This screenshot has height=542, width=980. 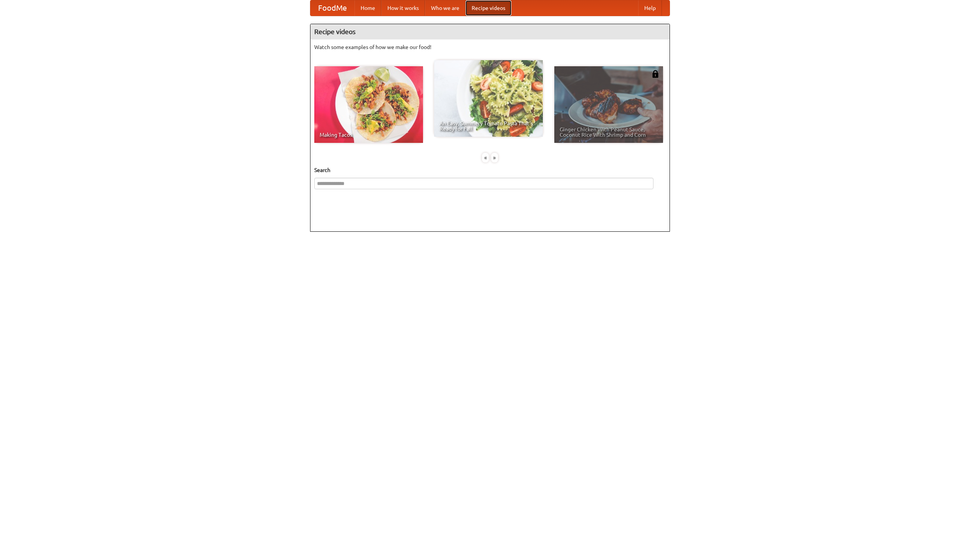 I want to click on h5: Search, so click(x=490, y=170).